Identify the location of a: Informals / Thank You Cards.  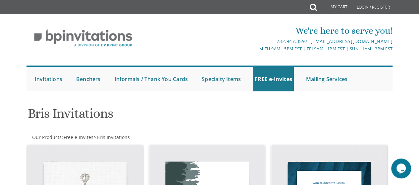
(151, 79).